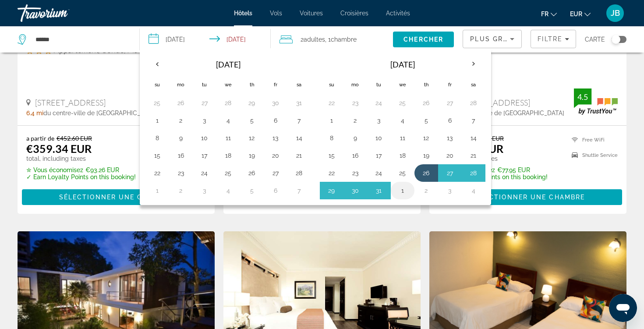  Describe the element at coordinates (402, 138) in the screenshot. I see `button: Day 11` at that location.